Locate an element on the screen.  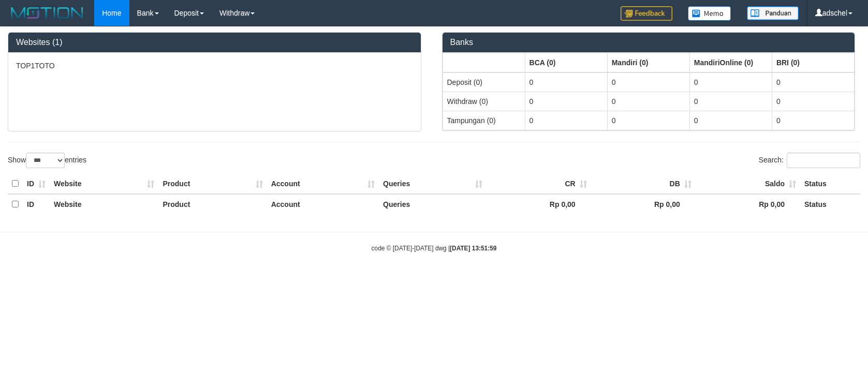
th: Saldo is located at coordinates (748, 184).